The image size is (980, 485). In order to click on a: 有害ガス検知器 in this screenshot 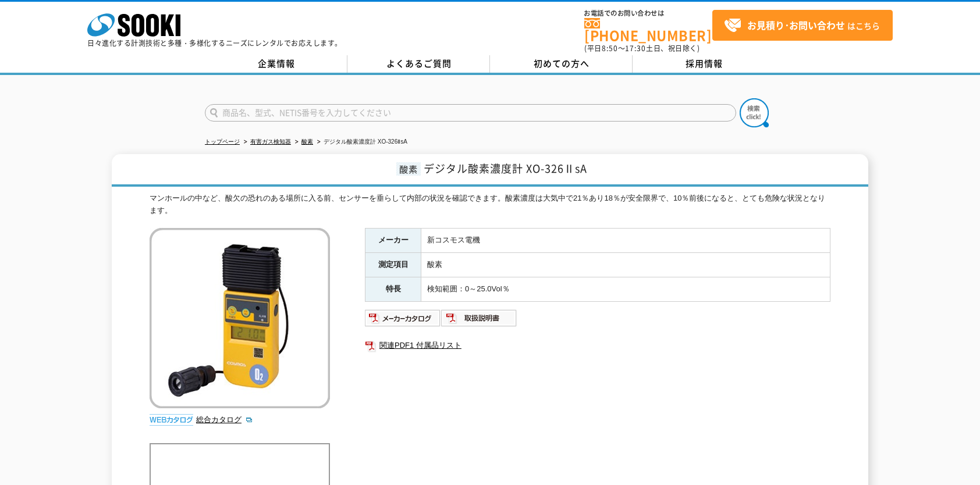, I will do `click(271, 142)`.